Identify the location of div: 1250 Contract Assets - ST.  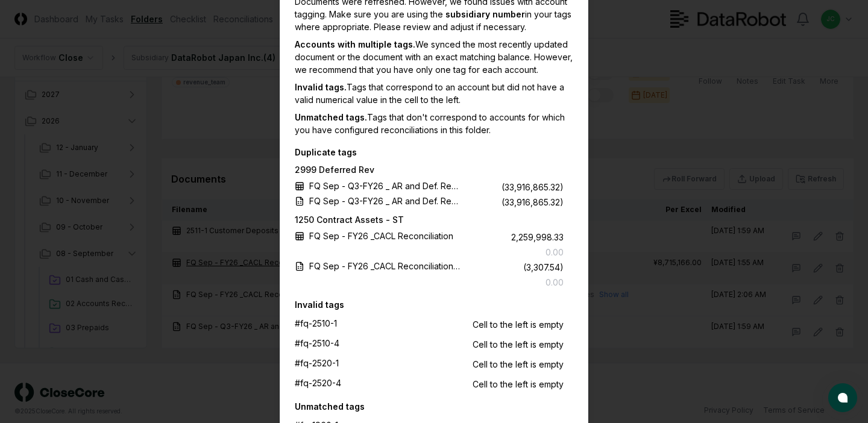
(429, 220).